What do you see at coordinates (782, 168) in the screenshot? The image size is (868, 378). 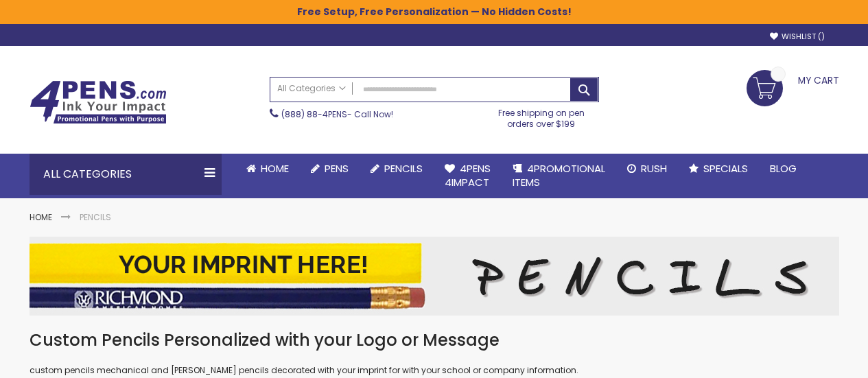 I see `span: Blog` at bounding box center [782, 168].